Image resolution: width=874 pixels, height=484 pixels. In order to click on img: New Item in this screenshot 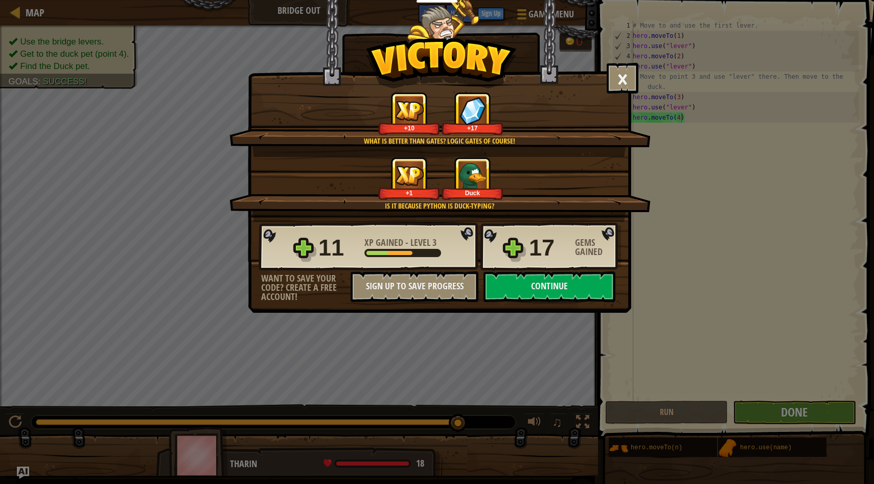, I will do `click(472, 175)`.